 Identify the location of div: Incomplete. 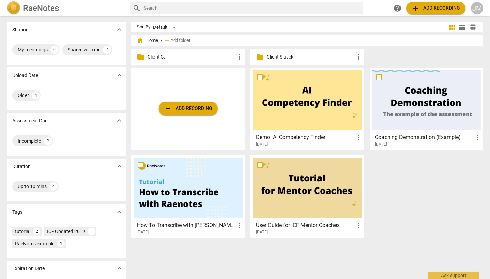
(29, 141).